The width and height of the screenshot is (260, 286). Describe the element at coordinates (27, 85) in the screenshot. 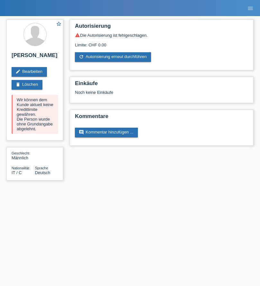

I see `a: deleteLöschen` at that location.